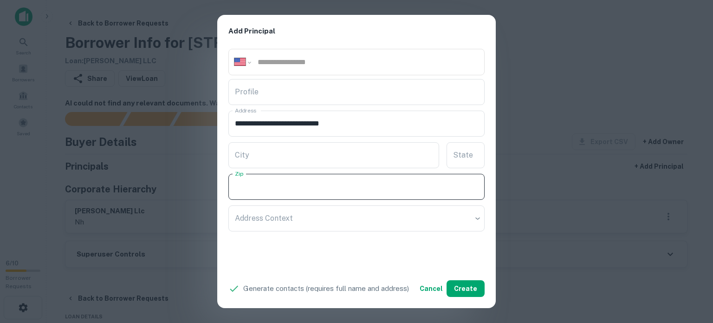 The height and width of the screenshot is (323, 713). Describe the element at coordinates (239, 173) in the screenshot. I see `label: Zip` at that location.